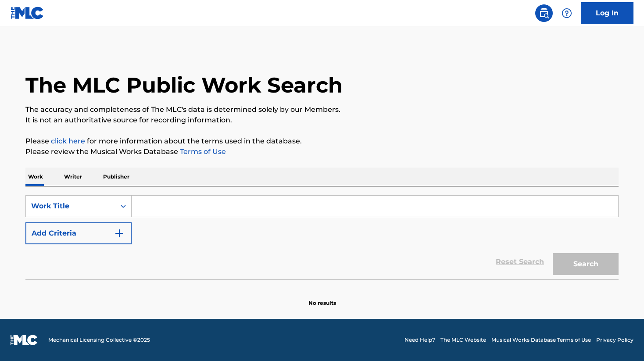 This screenshot has height=361, width=644. I want to click on button: Add Criteria, so click(79, 233).